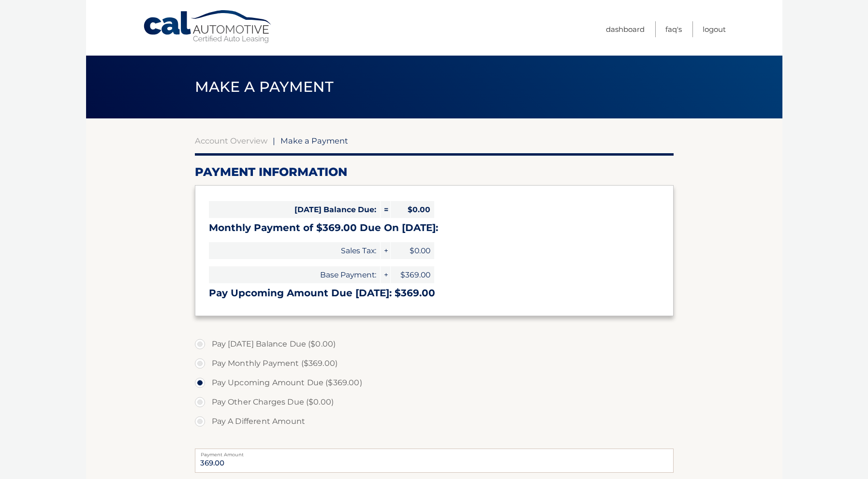 The height and width of the screenshot is (479, 868). What do you see at coordinates (412, 275) in the screenshot?
I see `span: $369.00` at bounding box center [412, 275].